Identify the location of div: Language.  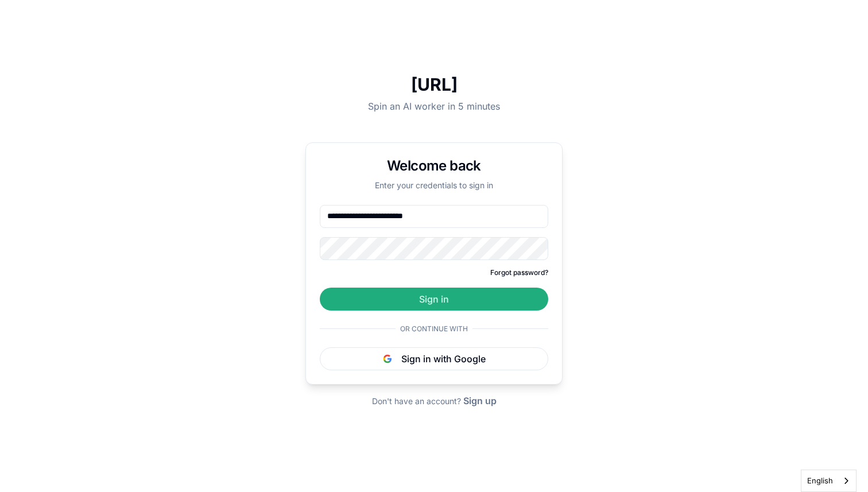
(828, 481).